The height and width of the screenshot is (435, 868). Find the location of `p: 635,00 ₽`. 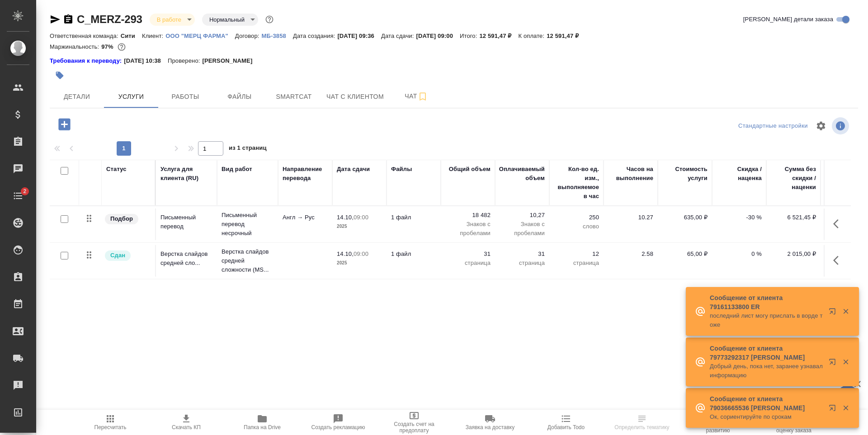

p: 635,00 ₽ is located at coordinates (685, 218).